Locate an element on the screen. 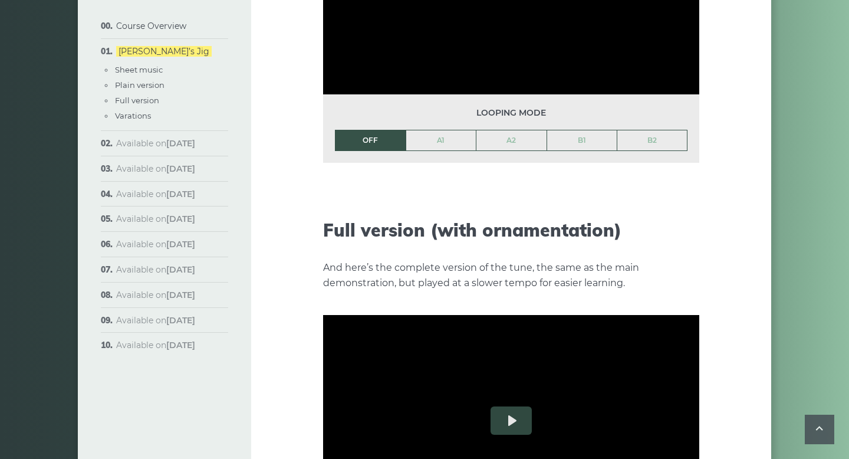  a: A2 is located at coordinates (511, 140).